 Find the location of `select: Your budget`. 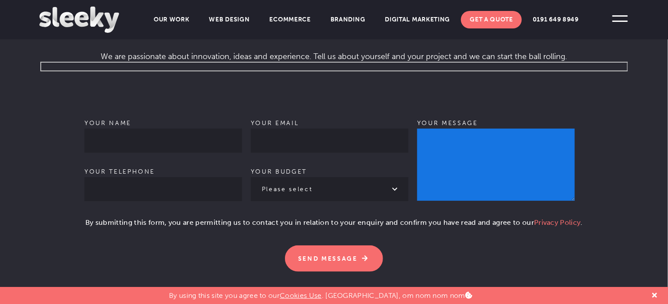

select: Your budget is located at coordinates (330, 189).